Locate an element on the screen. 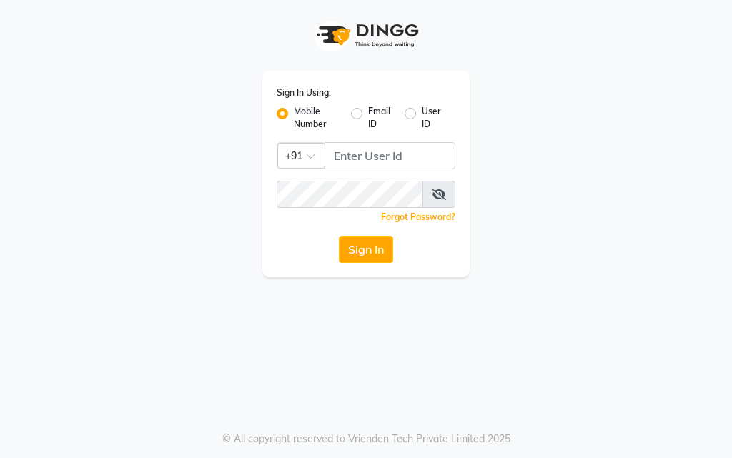 Image resolution: width=732 pixels, height=458 pixels. label: Mobile Number is located at coordinates (317, 118).